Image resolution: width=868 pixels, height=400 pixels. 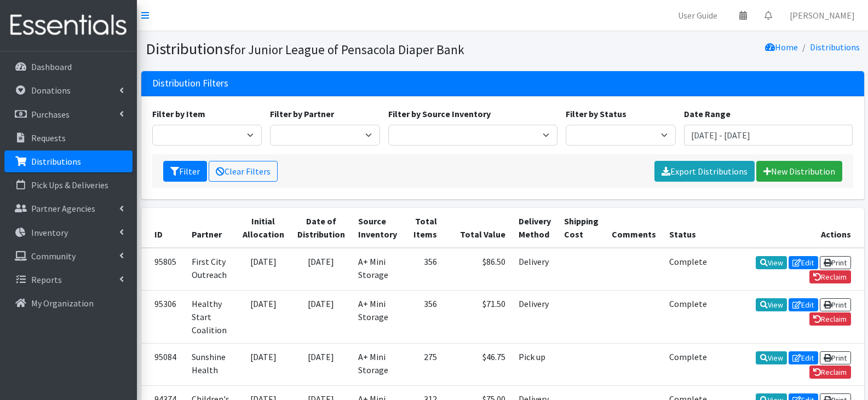 I want to click on th: Actions, so click(x=788, y=227).